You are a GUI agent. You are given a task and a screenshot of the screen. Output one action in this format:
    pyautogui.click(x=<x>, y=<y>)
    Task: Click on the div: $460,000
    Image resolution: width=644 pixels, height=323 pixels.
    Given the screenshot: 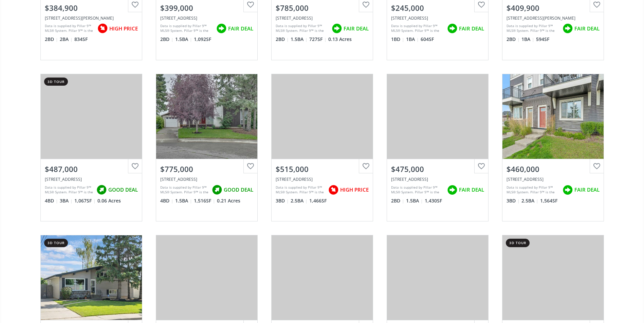 What is the action you would take?
    pyautogui.click(x=553, y=169)
    